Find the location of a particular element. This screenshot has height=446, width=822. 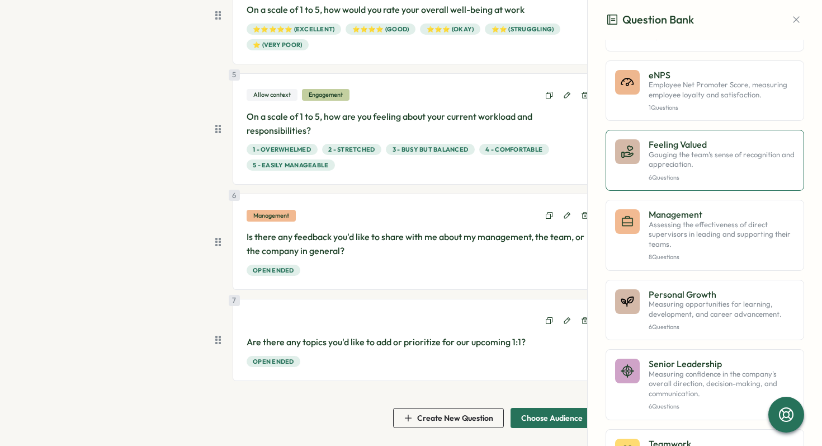

p: Personal Growth is located at coordinates (721, 294).